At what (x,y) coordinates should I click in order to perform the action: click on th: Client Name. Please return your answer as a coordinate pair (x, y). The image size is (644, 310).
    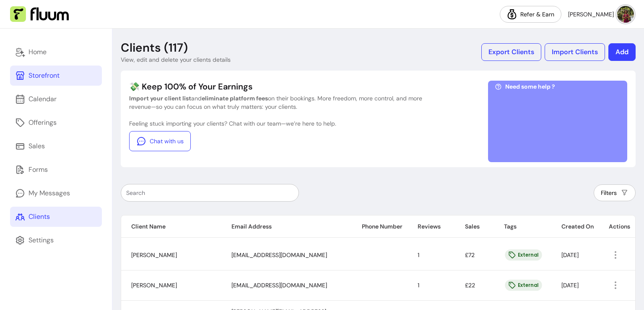
    Looking at the image, I should click on (171, 226).